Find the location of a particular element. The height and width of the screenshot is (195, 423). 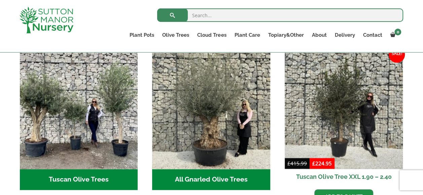

img: Tuscan Olive Tree XXL 1.90 - 2.40 is located at coordinates (344, 110).